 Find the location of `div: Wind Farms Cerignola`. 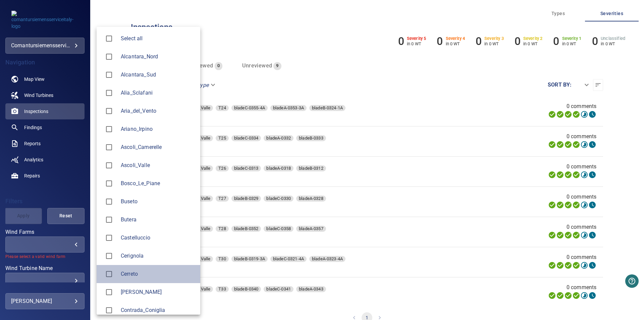

div: Wind Farms Cerignola is located at coordinates (158, 256).